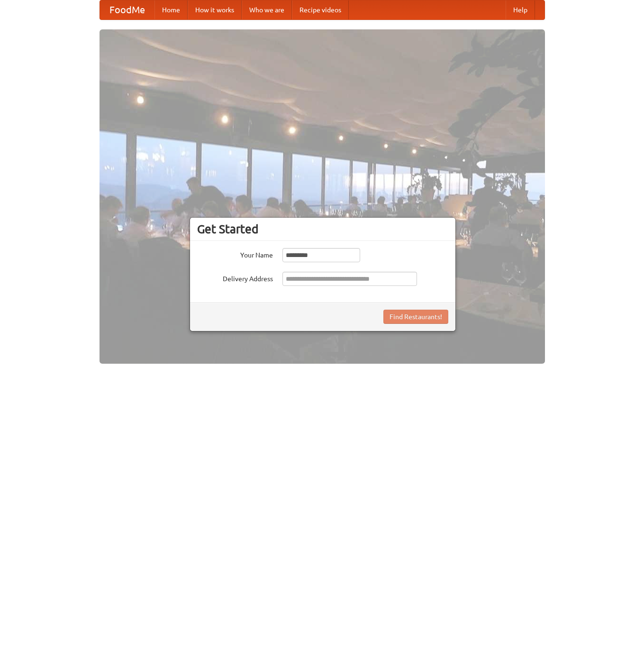  What do you see at coordinates (267, 10) in the screenshot?
I see `a: Who we are` at bounding box center [267, 10].